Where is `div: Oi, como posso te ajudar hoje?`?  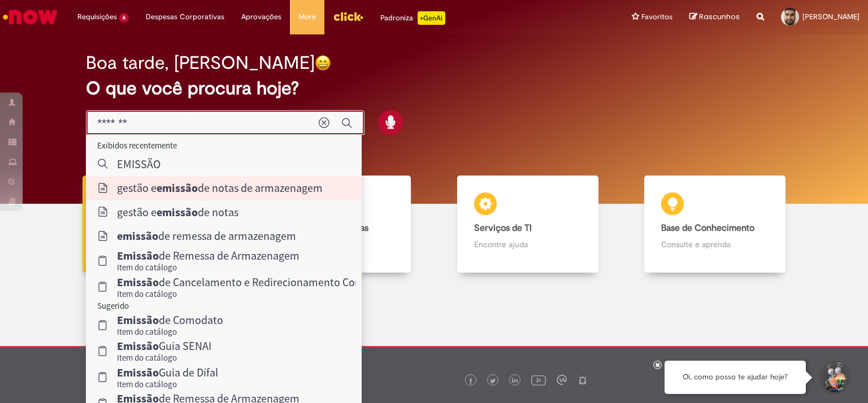 div: Oi, como posso te ajudar hoje? is located at coordinates (735, 377).